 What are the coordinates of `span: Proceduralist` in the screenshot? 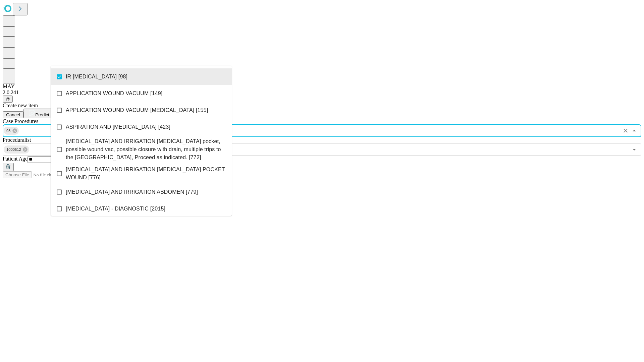 It's located at (17, 139).